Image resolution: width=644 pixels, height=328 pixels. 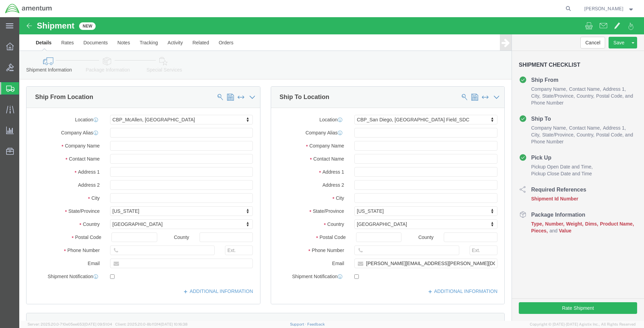 I want to click on span: Server: 2025.20.0-710e05ee653, so click(x=70, y=325).